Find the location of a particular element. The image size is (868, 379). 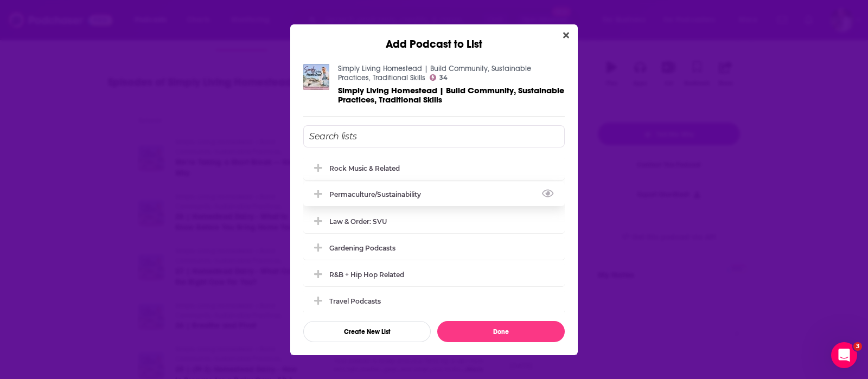

div: Add Podcast To List is located at coordinates (434, 234).